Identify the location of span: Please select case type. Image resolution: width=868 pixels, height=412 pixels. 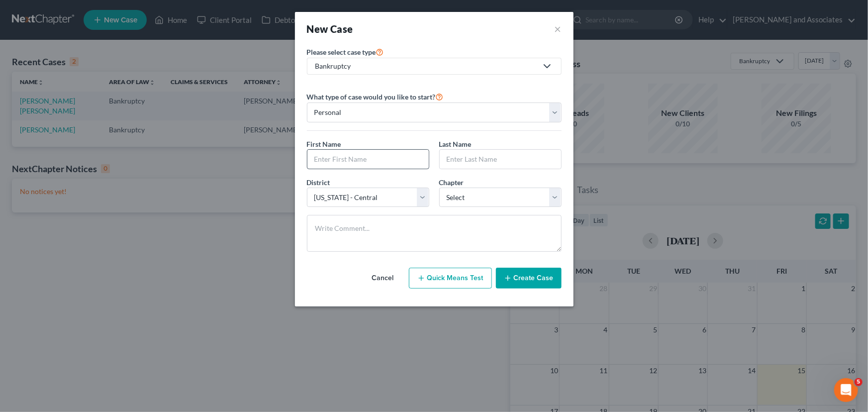
(341, 52).